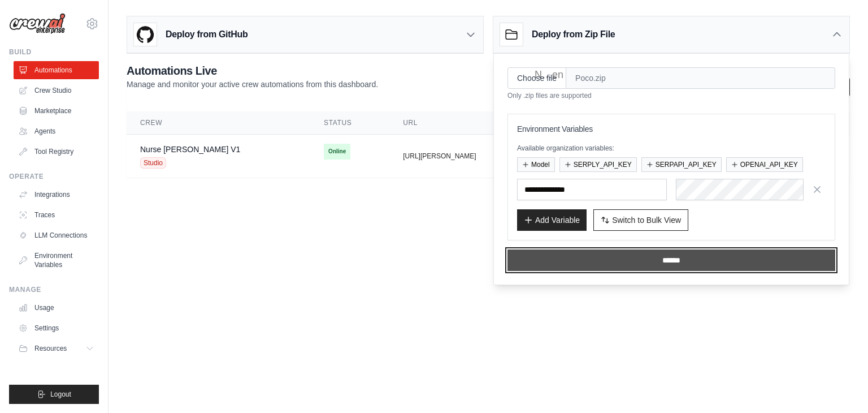 This screenshot has height=413, width=868. Describe the element at coordinates (641, 220) in the screenshot. I see `button: Switch to Bulk View` at that location.